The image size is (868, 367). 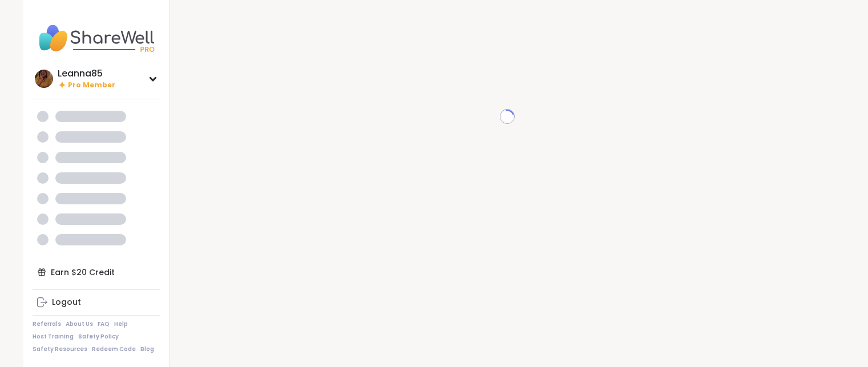 I want to click on span: Pro Member, so click(x=92, y=85).